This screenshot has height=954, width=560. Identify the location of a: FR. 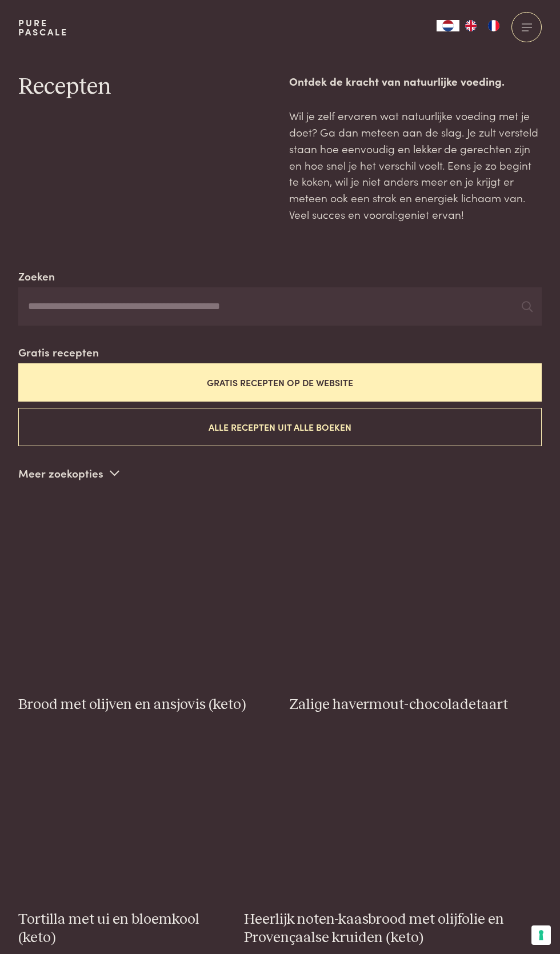
(494, 25).